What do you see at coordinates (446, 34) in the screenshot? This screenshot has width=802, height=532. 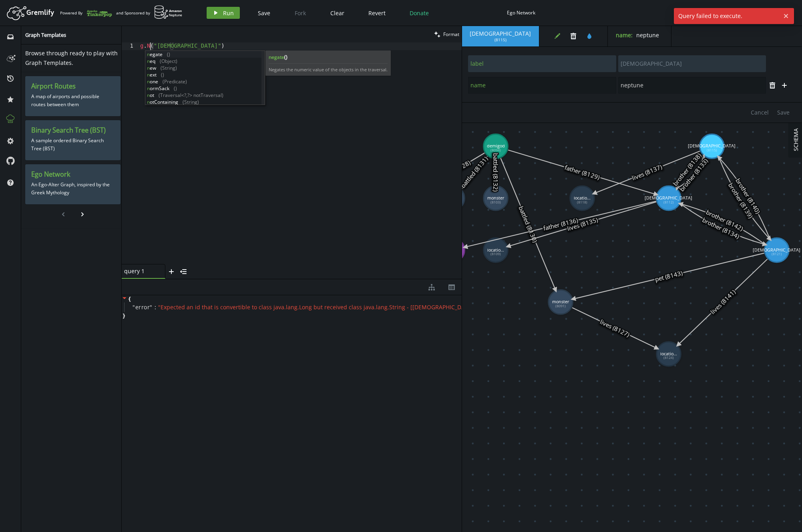 I see `button: Format` at bounding box center [446, 34].